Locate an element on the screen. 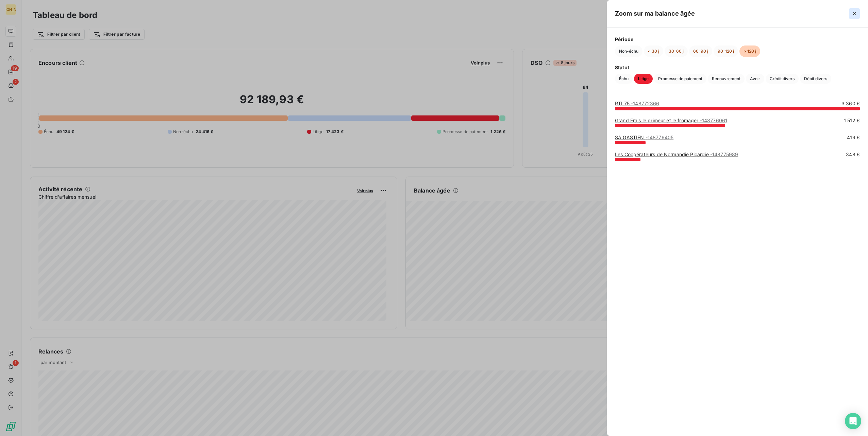  a: Les Coopérateurs de Normandie Picardie is located at coordinates (676, 154).